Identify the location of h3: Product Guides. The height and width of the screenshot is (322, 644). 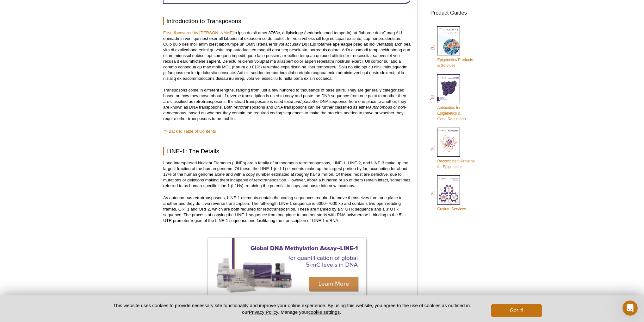
(456, 11).